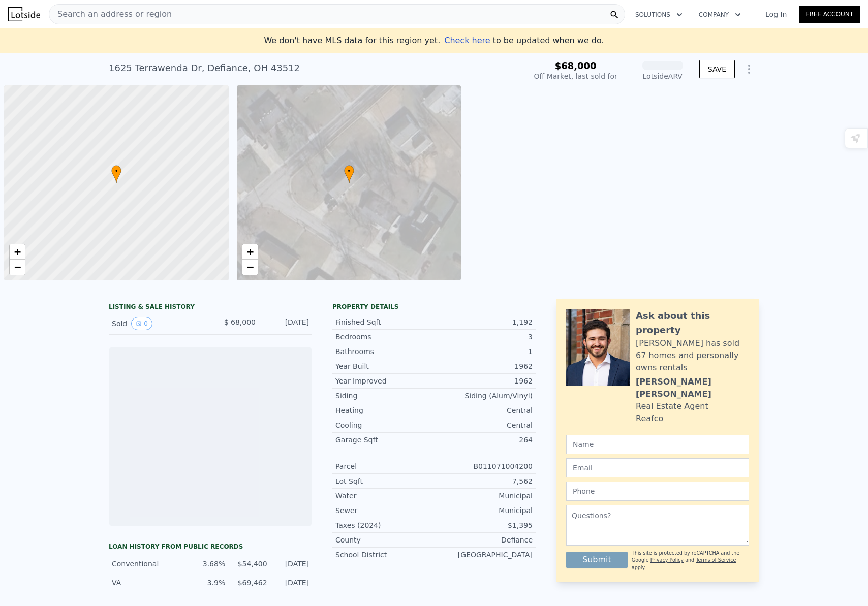  I want to click on div: Taxes (2024), so click(385, 525).